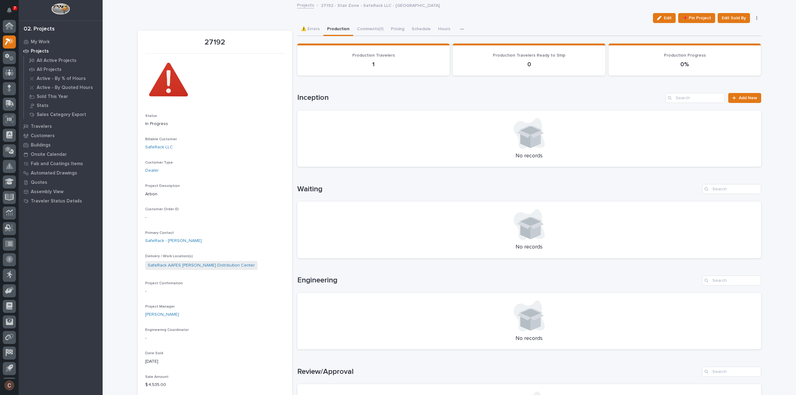  Describe the element at coordinates (63, 114) in the screenshot. I see `a: Sales Category Export` at that location.